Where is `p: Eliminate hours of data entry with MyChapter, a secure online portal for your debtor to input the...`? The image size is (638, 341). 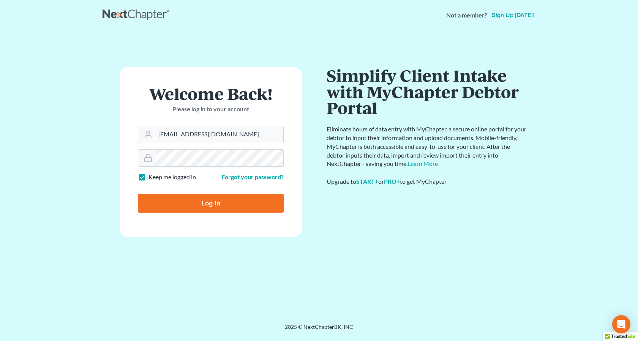 p: Eliminate hours of data entry with MyChapter, a secure online portal for your debtor to input the... is located at coordinates (427, 147).